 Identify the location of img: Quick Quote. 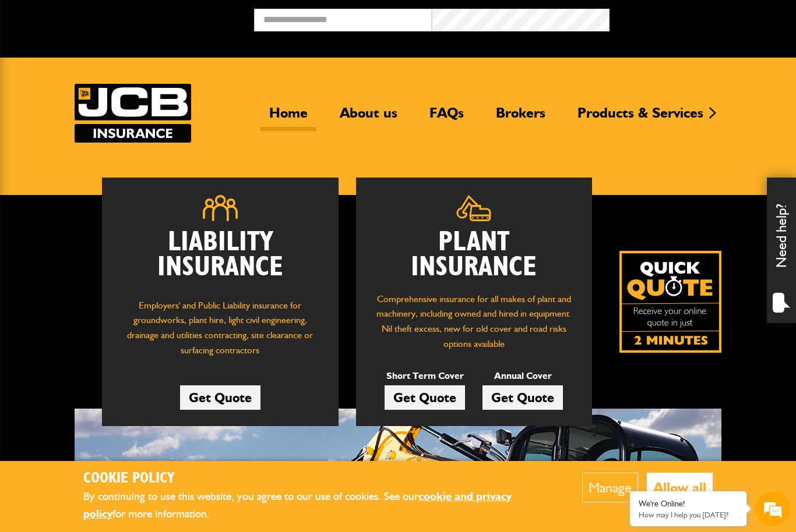
(670, 302).